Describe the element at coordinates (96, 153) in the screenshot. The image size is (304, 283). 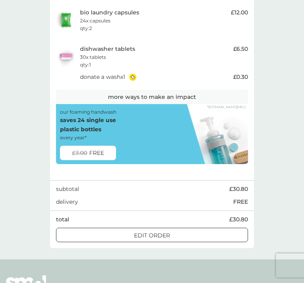
I see `span: FREE` at that location.